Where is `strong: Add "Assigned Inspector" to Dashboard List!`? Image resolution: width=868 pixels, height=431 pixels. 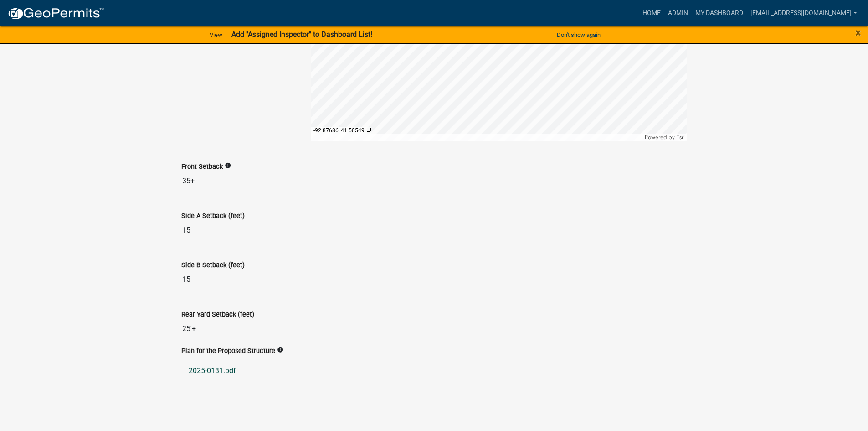
strong: Add "Assigned Inspector" to Dashboard List! is located at coordinates (302, 34).